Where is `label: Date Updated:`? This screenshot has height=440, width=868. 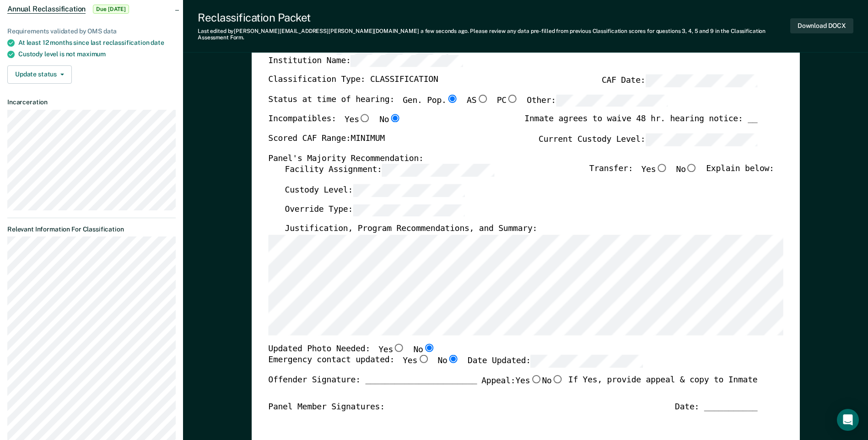 label: Date Updated: is located at coordinates (555, 360).